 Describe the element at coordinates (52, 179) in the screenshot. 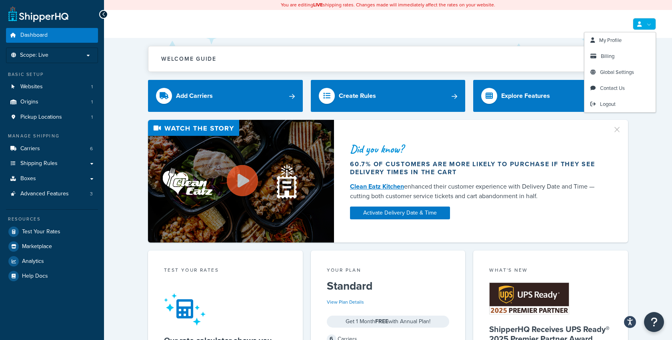

I see `li: Boxes` at that location.